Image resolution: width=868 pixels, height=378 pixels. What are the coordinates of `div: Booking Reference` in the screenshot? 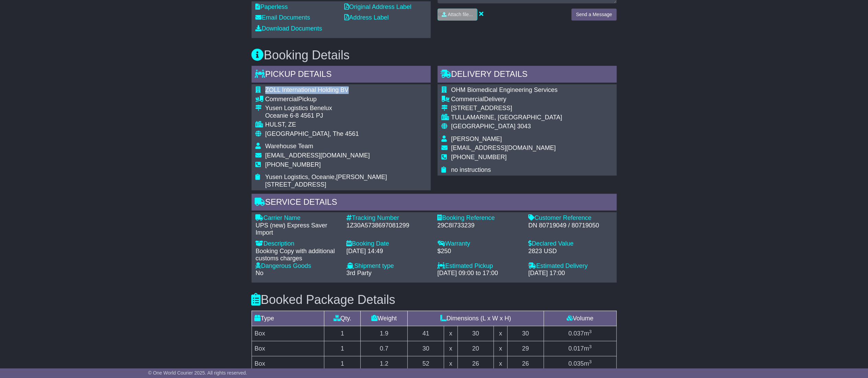 It's located at (479, 218).